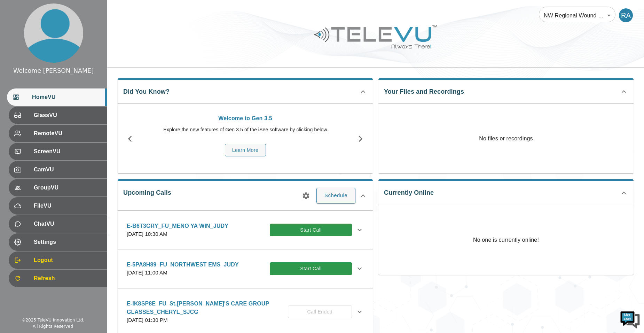  Describe the element at coordinates (577, 15) in the screenshot. I see `div: NW Regional Wound Care` at that location.